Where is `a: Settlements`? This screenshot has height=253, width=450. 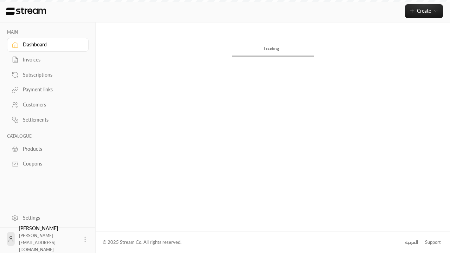 a: Settlements is located at coordinates (48, 120).